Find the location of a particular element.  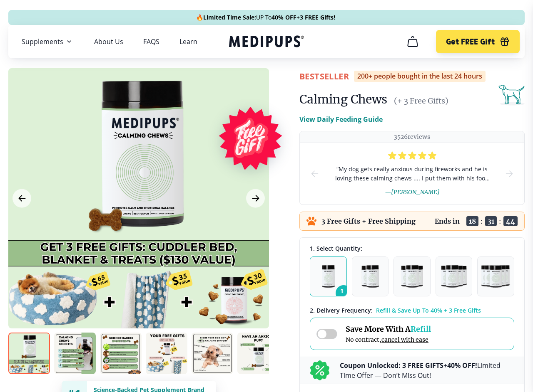

h1: Calming Chews is located at coordinates (343, 99).